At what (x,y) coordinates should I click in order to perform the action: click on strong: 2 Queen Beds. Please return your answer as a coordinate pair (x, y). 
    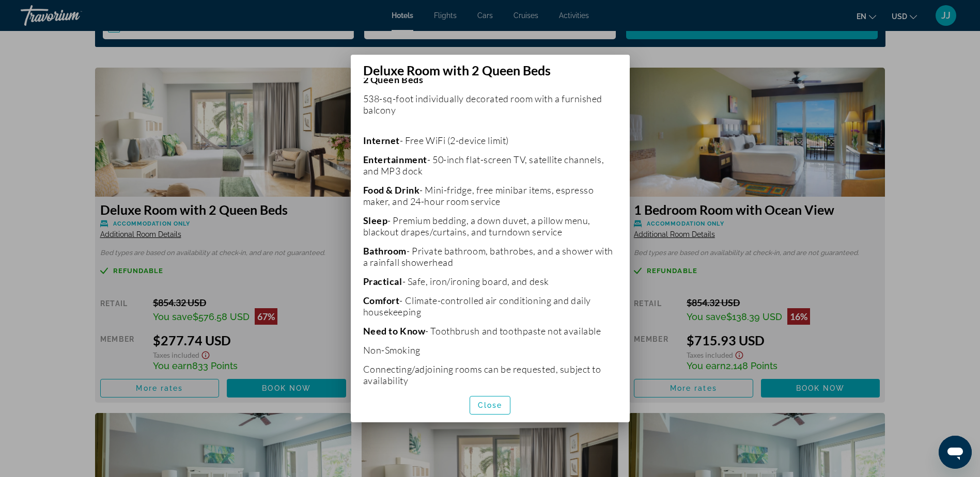
    Looking at the image, I should click on (393, 80).